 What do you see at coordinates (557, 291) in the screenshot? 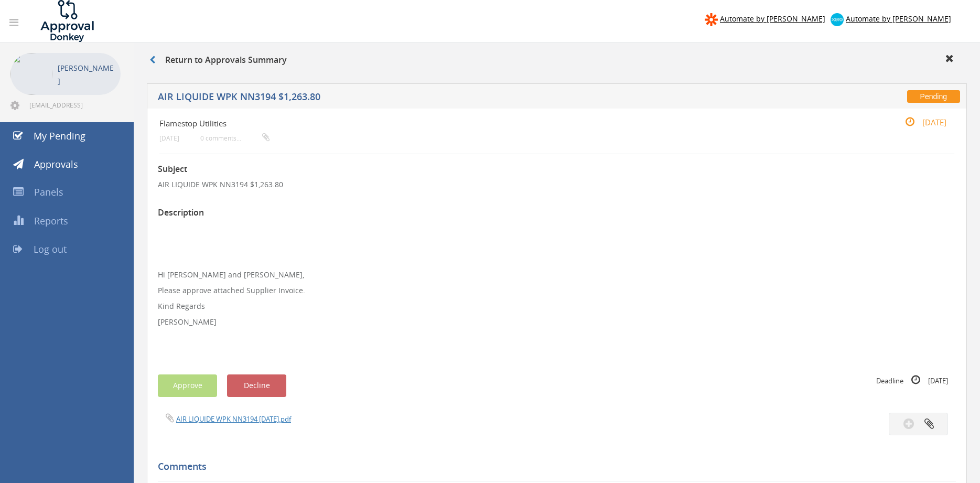
I see `p: Please approve attached Supplier Invoice.` at bounding box center [557, 291].